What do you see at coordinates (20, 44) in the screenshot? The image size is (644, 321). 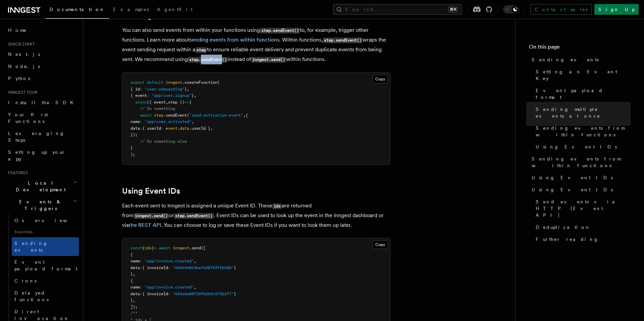 I see `span: Quick start` at bounding box center [20, 44].